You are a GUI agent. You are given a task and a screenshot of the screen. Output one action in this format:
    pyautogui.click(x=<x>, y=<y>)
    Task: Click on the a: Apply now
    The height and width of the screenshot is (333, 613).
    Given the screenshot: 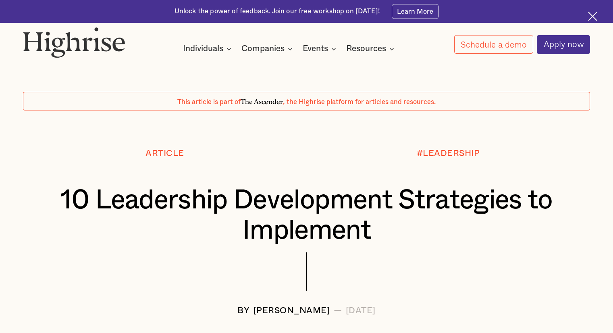 What is the action you would take?
    pyautogui.click(x=563, y=44)
    